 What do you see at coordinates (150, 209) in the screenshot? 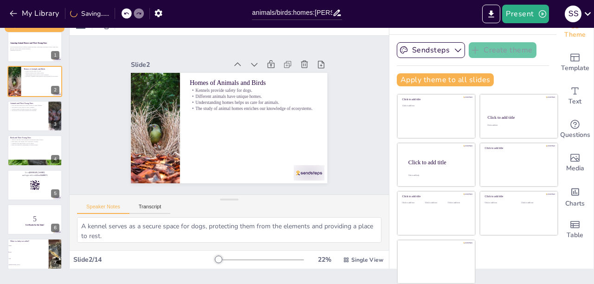
I see `button: Transcript` at bounding box center [150, 209].